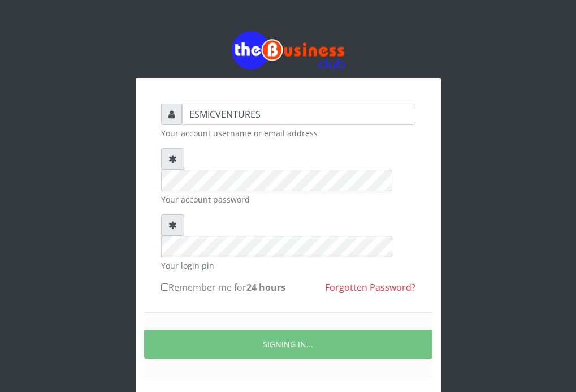 This screenshot has height=392, width=576. I want to click on b: 24 hours, so click(266, 287).